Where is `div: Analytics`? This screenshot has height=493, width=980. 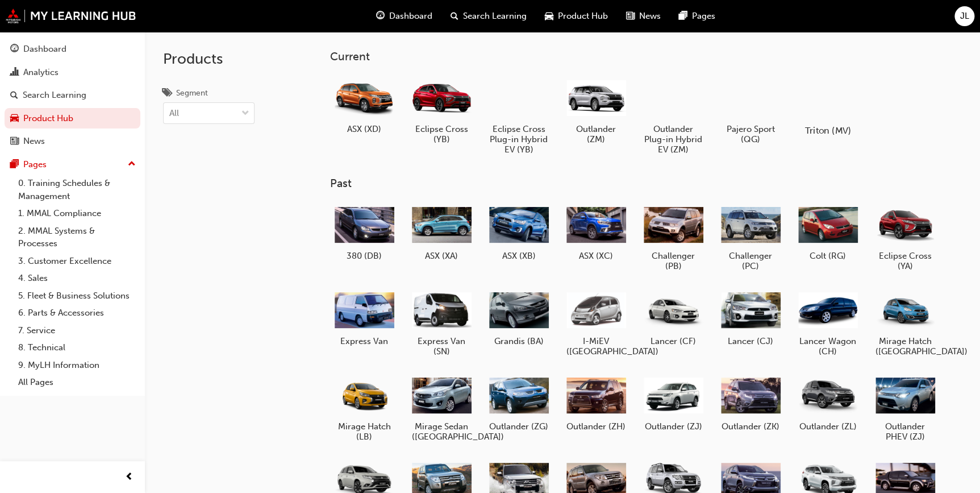 div: Analytics is located at coordinates (41, 72).